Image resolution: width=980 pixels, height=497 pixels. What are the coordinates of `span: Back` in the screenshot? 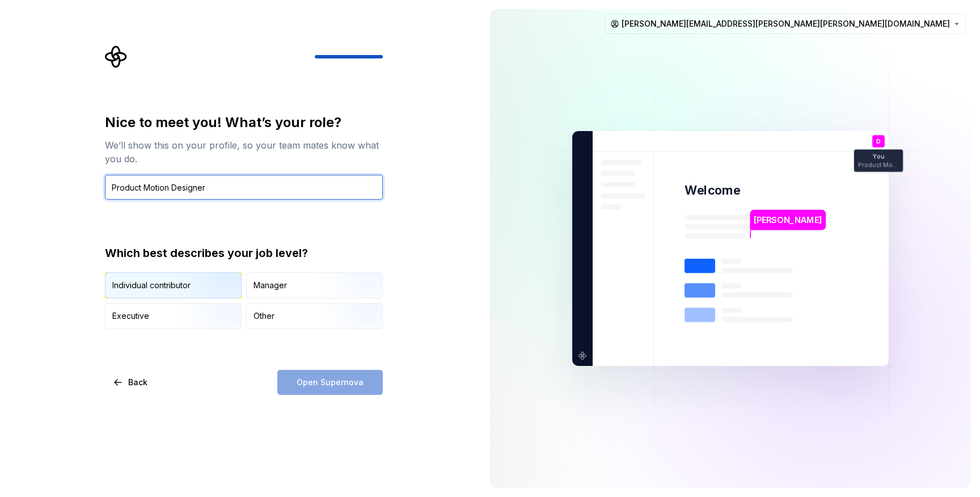 It's located at (138, 382).